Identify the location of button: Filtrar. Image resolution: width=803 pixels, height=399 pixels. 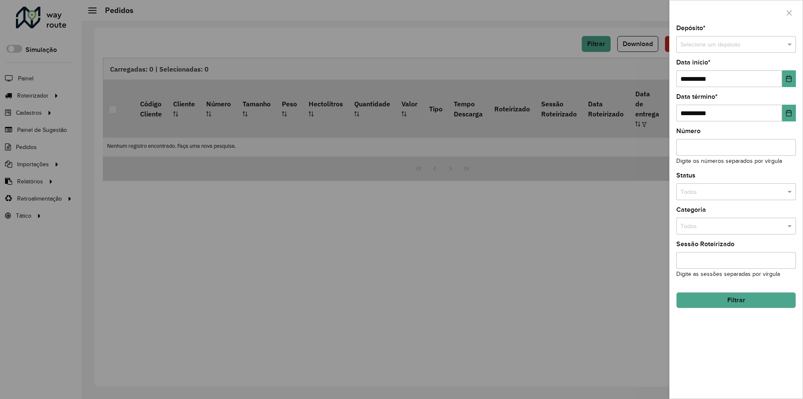
(736, 300).